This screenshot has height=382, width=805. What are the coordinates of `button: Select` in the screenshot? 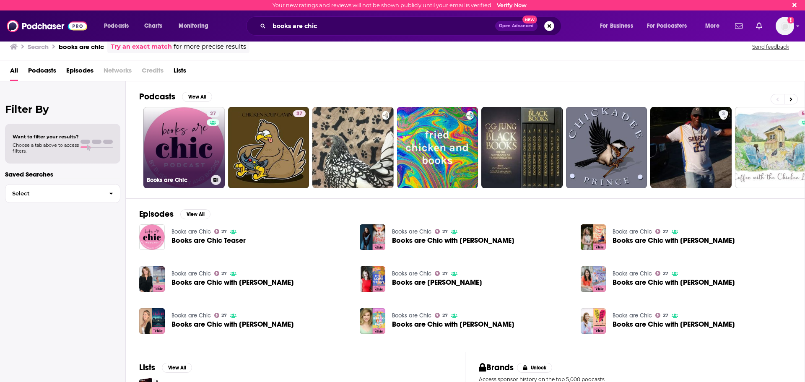 It's located at (62, 193).